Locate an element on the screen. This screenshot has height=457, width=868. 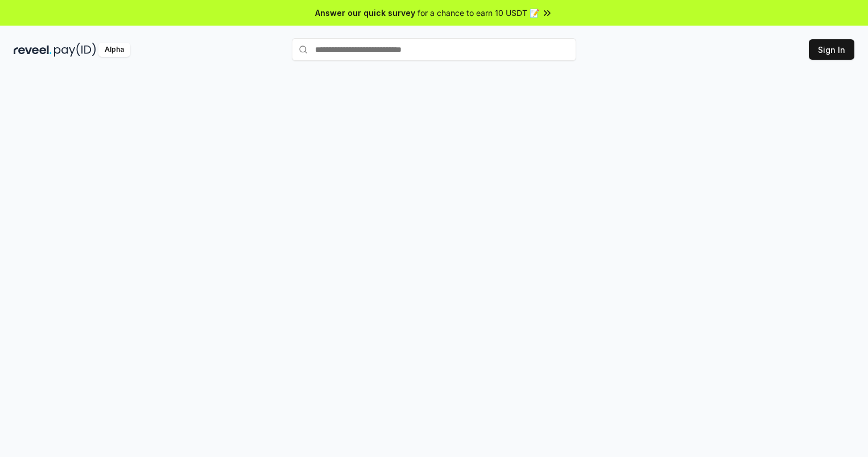
span: for a chance to earn 10 USDT 📝 is located at coordinates (478, 13).